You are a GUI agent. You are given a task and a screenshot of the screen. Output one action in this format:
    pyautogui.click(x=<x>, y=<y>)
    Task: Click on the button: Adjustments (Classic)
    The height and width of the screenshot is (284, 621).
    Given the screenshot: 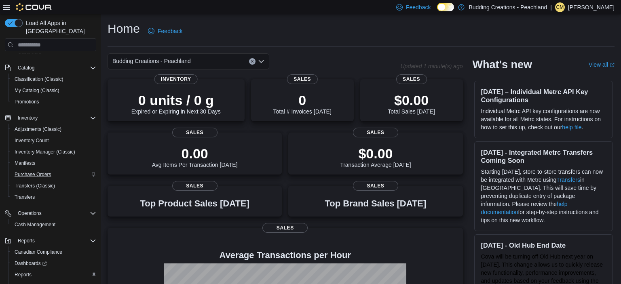 What is the action you would take?
    pyautogui.click(x=54, y=129)
    